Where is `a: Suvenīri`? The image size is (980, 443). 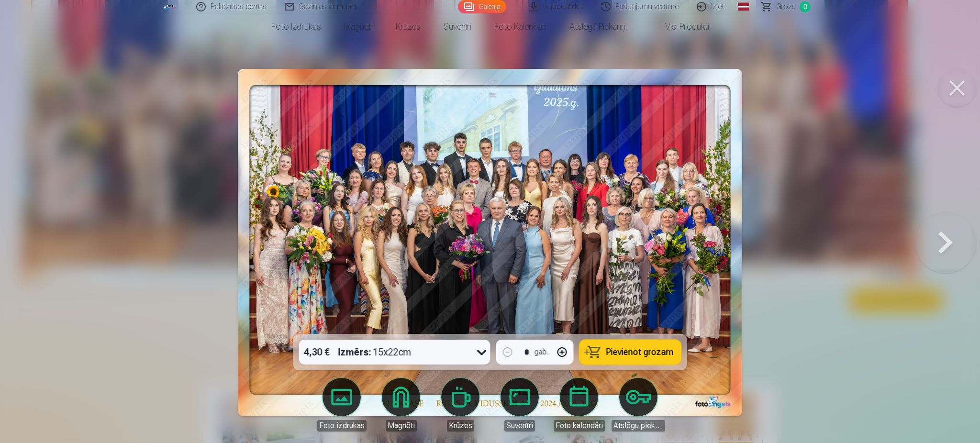 a: Suvenīri is located at coordinates (457, 27).